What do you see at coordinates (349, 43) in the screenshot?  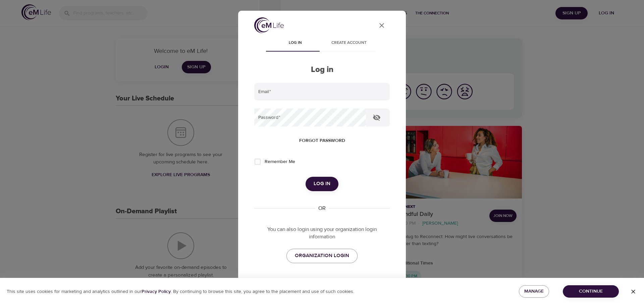 I see `span: Create account` at bounding box center [349, 43].